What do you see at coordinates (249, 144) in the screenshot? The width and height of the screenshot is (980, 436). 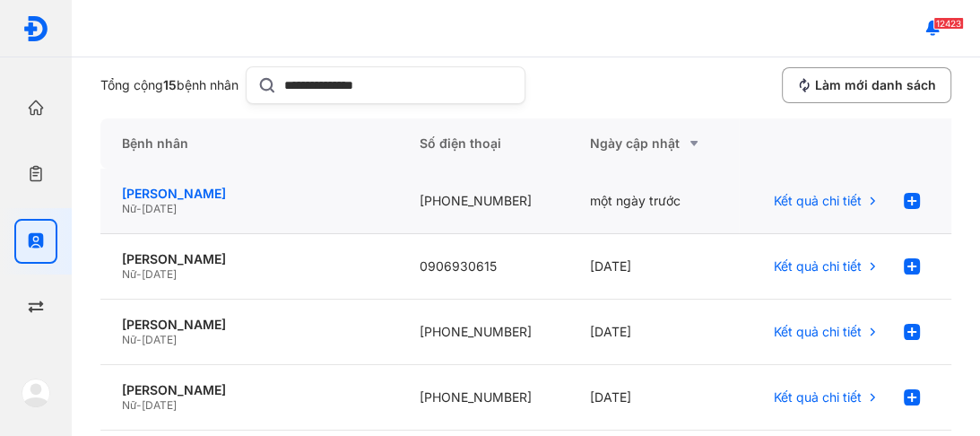 I see `div: Bệnh nhân` at bounding box center [249, 144].